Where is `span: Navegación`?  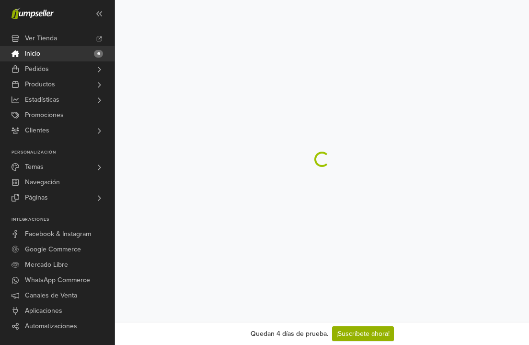 span: Navegación is located at coordinates (42, 182).